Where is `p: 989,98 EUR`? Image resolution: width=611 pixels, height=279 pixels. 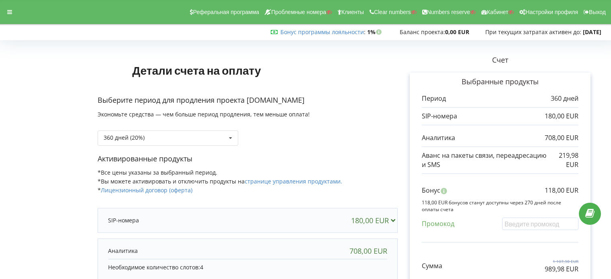
p: 989,98 EUR is located at coordinates (561, 269).